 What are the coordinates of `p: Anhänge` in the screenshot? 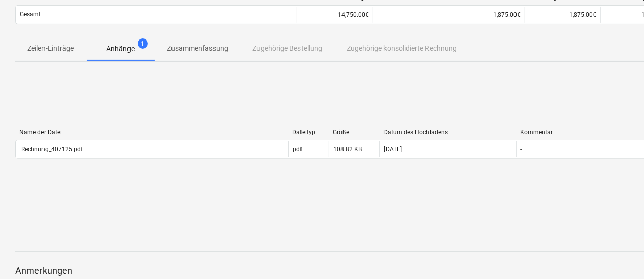 It's located at (120, 48).